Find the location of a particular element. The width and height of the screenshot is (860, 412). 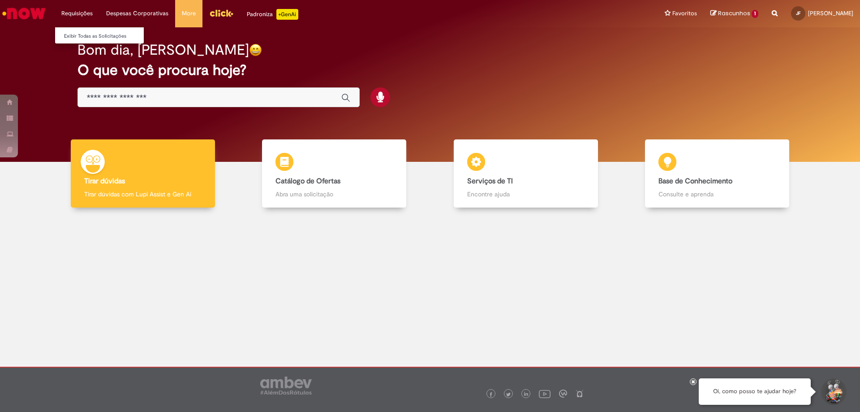

a: Base de Conhecimento Consulte e aprenda is located at coordinates (718, 173).